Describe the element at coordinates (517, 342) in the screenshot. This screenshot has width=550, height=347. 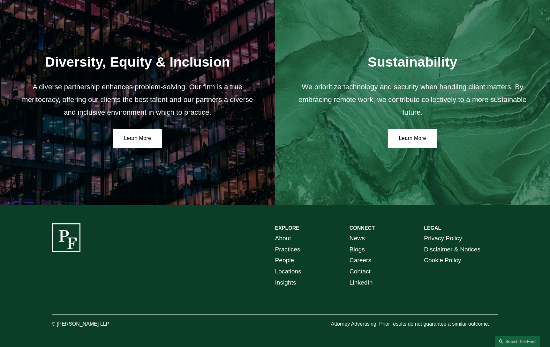
I see `a: Search this site` at that location.